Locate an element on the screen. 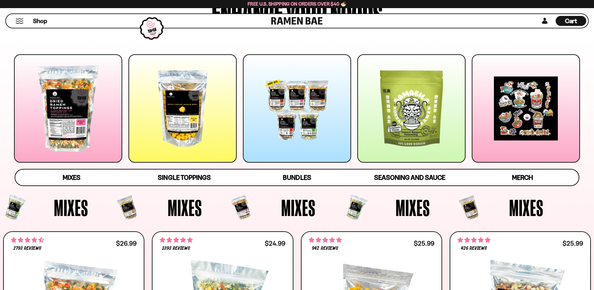 The height and width of the screenshot is (290, 594). div: $24.99 is located at coordinates (275, 243).